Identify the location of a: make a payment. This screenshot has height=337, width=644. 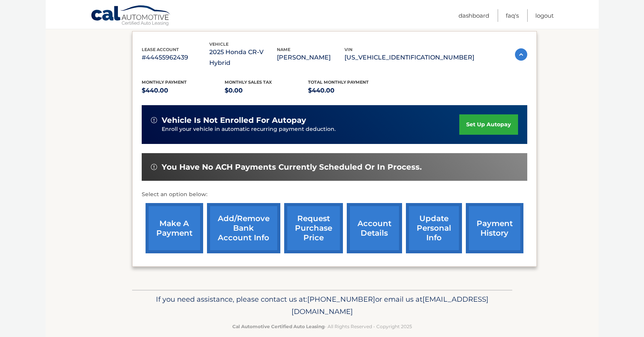
(174, 228).